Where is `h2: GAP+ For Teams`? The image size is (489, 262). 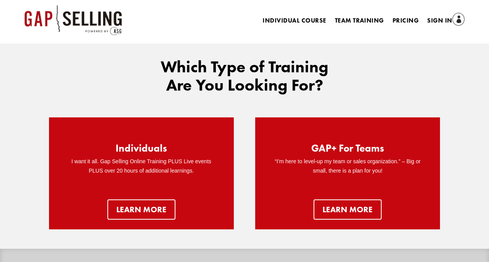 h2: GAP+ For Teams is located at coordinates (347, 150).